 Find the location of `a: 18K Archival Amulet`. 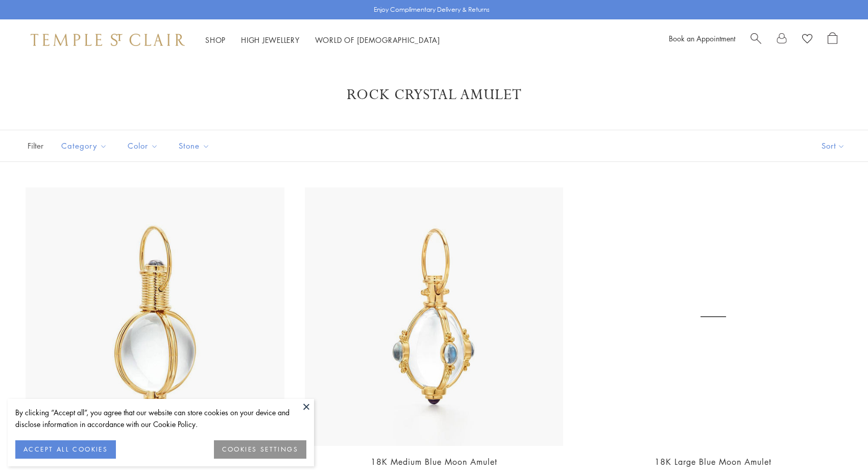

a: 18K Archival Amulet is located at coordinates (155, 317).